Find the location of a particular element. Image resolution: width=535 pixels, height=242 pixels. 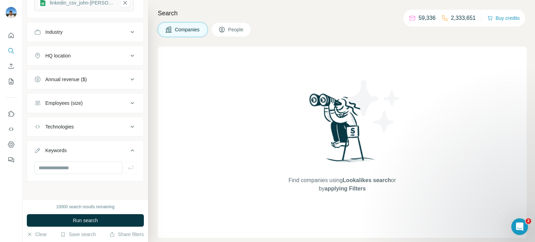

span: Find companies using or by is located at coordinates (342, 185).